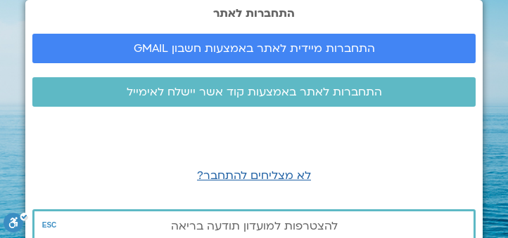  I want to click on a: לא מצליחים להתחבר?, so click(254, 176).